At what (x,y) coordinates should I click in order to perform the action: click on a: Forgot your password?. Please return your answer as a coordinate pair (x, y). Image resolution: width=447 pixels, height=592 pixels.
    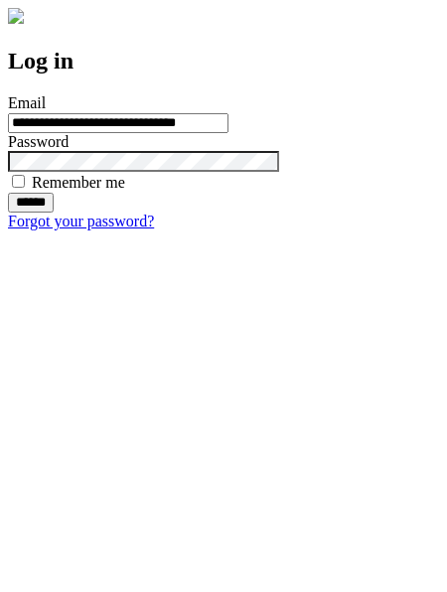
    Looking at the image, I should click on (80, 220).